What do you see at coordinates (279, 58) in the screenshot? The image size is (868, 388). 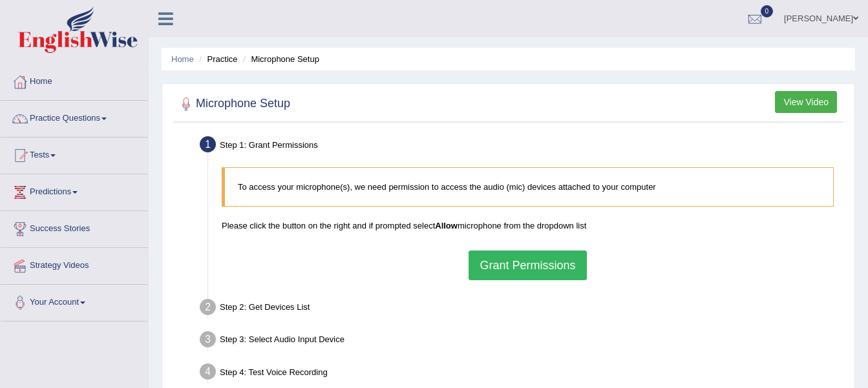 I see `li: Microphone Setup` at bounding box center [279, 58].